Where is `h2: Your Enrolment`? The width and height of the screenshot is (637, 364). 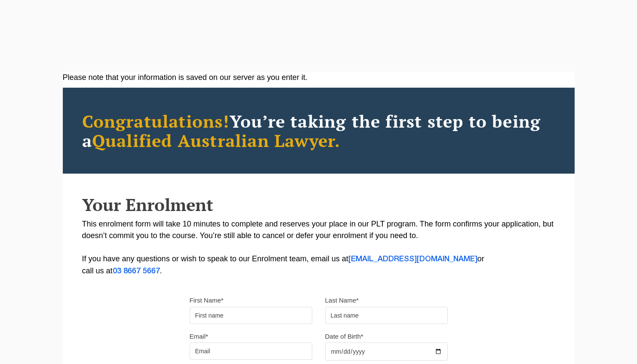 h2: Your Enrolment is located at coordinates (318, 204).